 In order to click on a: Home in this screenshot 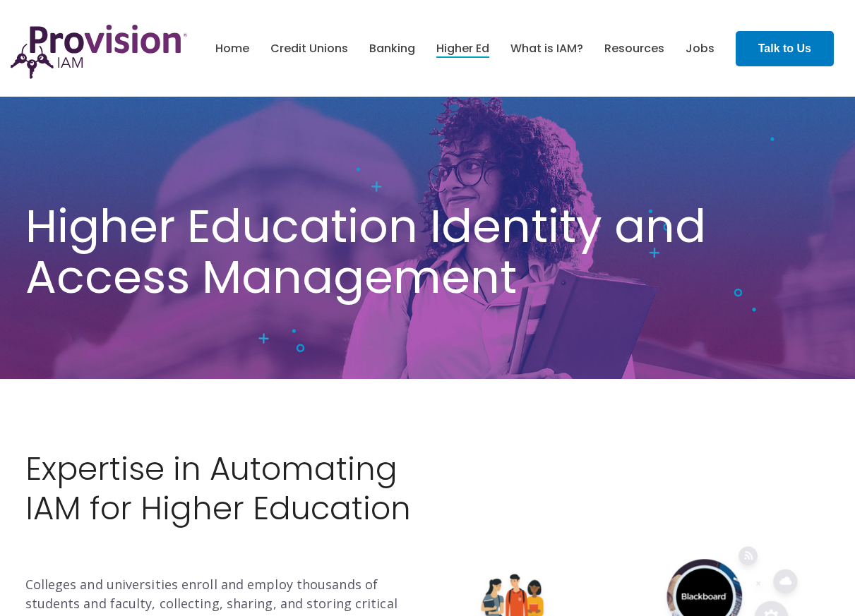, I will do `click(232, 49)`.